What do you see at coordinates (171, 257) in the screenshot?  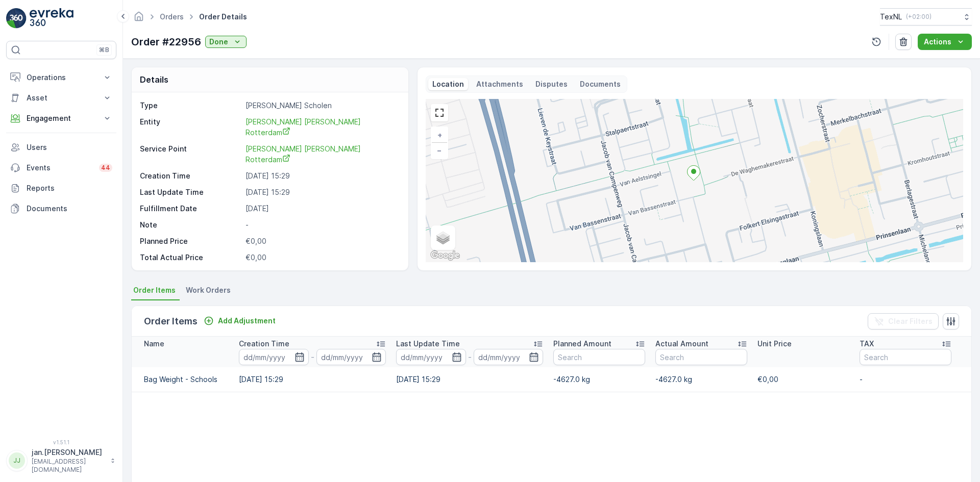 I see `p: Total Actual Price` at bounding box center [171, 257].